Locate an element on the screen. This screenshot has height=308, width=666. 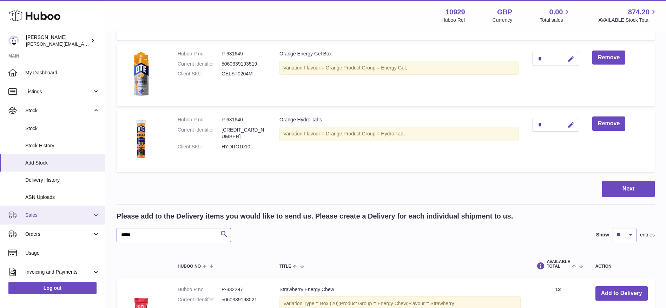
span: Product Group = Energy Chew; is located at coordinates (374, 304).